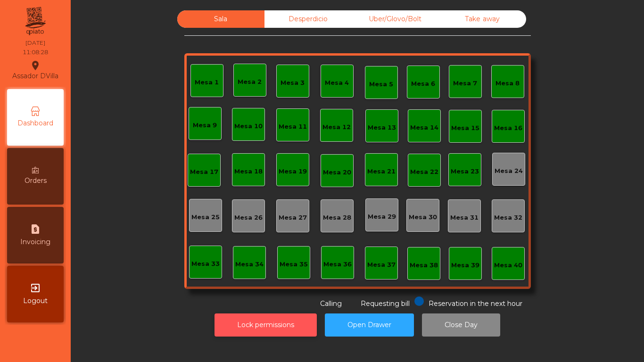 The width and height of the screenshot is (644, 362). Describe the element at coordinates (424, 172) in the screenshot. I see `div: Mesa 22` at that location.